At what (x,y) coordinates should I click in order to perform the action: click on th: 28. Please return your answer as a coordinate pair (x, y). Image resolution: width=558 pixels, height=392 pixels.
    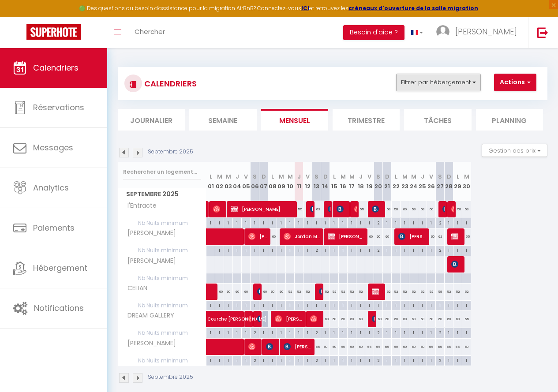
    Looking at the image, I should click on (448, 181).